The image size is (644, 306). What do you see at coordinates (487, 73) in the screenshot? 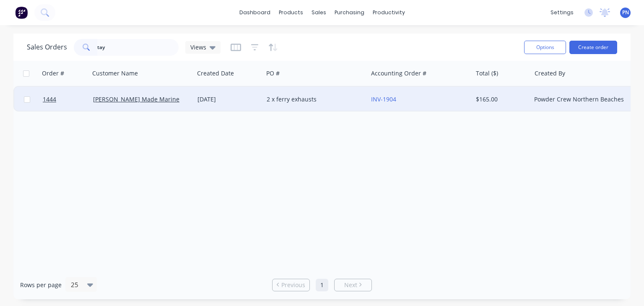
I see `div: Total ($)` at bounding box center [487, 73].